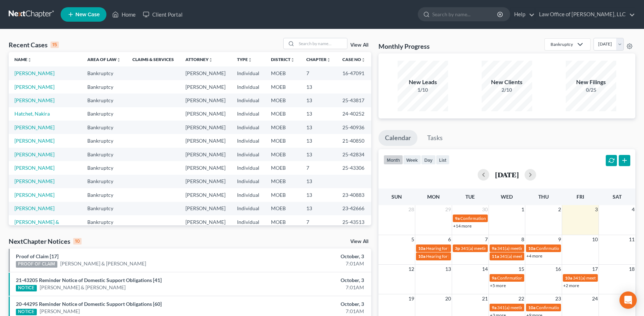 The height and width of the screenshot is (316, 644). I want to click on div: 1/10, so click(423, 90).